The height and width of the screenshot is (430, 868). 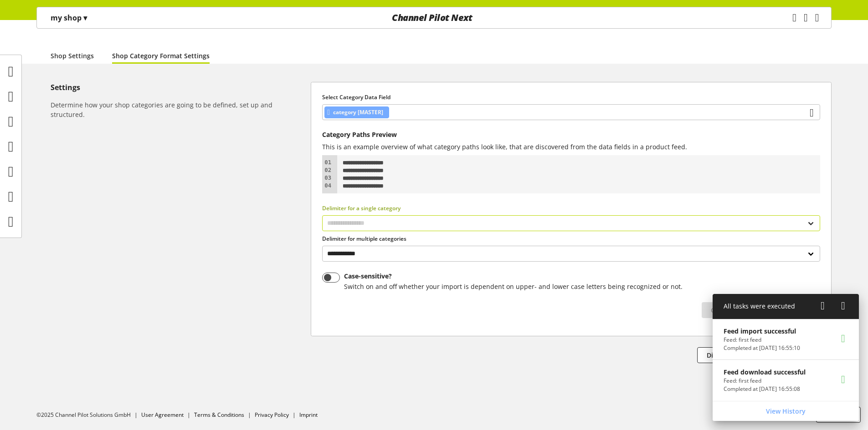 What do you see at coordinates (72, 56) in the screenshot?
I see `a: Shop Settings` at bounding box center [72, 56].